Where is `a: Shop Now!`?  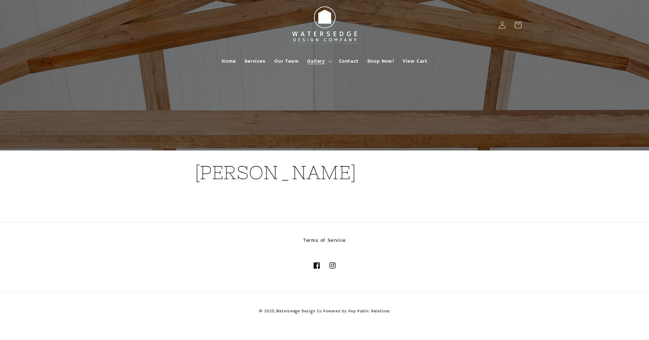
a: Shop Now! is located at coordinates (381, 61).